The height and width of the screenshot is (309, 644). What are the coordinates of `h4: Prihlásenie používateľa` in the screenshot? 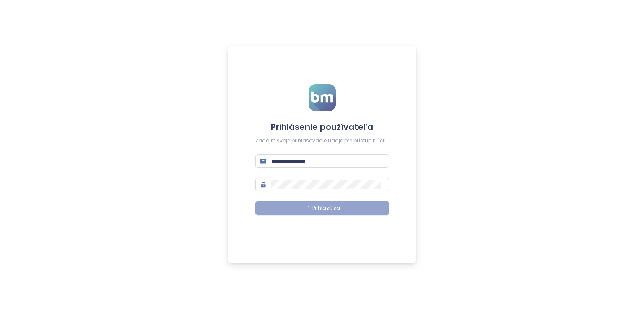 It's located at (322, 127).